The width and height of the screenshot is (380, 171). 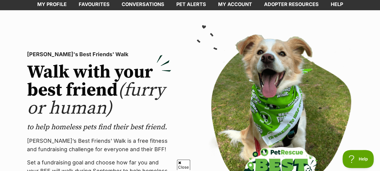 What do you see at coordinates (99, 90) in the screenshot?
I see `h2: Walk with your best friend` at bounding box center [99, 90].